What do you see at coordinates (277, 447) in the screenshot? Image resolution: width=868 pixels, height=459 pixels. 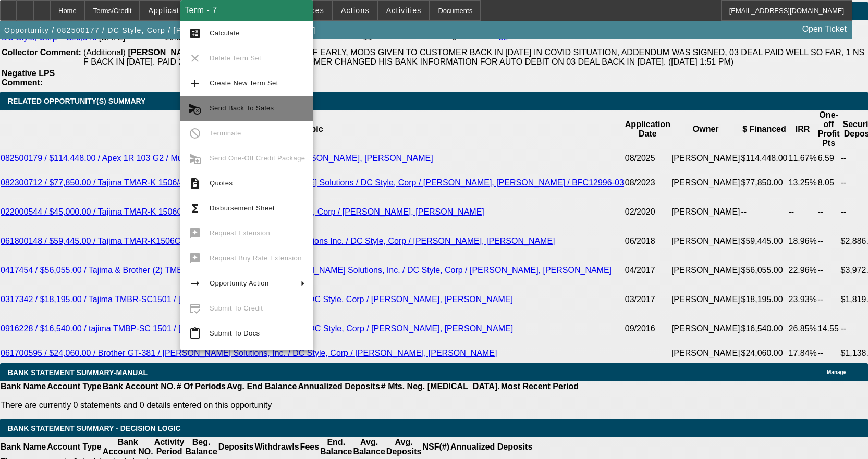 I see `th: Withdrawls` at bounding box center [277, 447].